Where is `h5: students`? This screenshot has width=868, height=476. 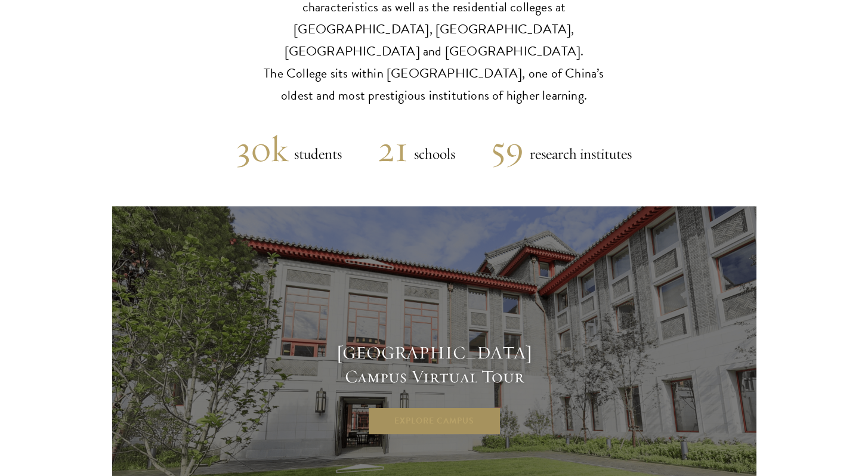 h5: students is located at coordinates (315, 154).